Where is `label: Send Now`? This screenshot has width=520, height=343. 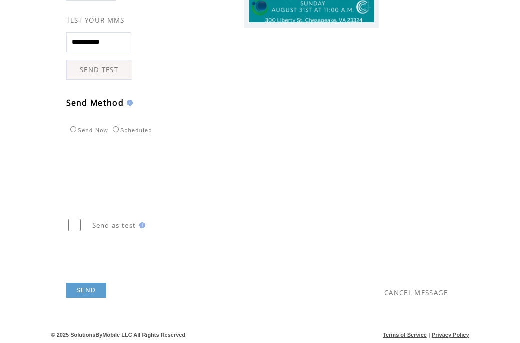
label: Send Now is located at coordinates (88, 131).